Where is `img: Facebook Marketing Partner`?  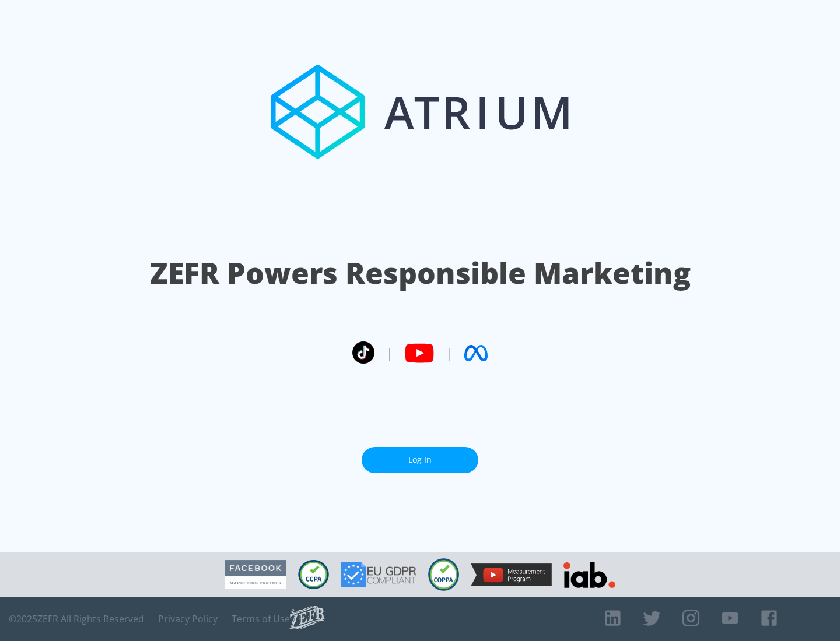 img: Facebook Marketing Partner is located at coordinates (255, 574).